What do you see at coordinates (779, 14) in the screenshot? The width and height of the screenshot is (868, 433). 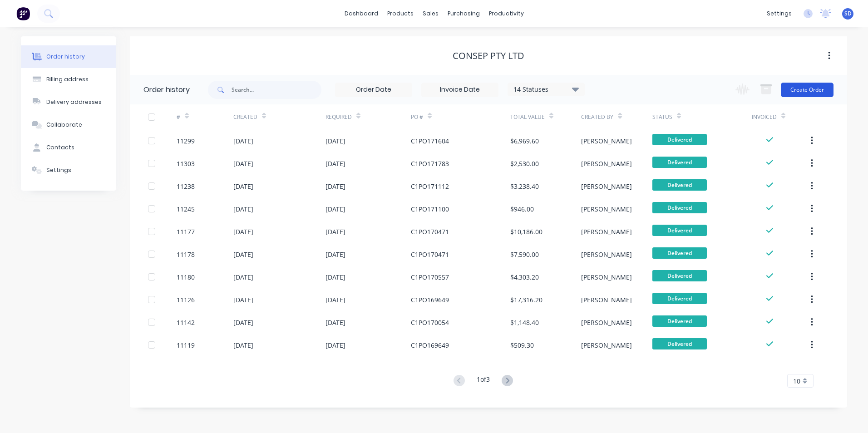 I see `div: settings` at bounding box center [779, 14].